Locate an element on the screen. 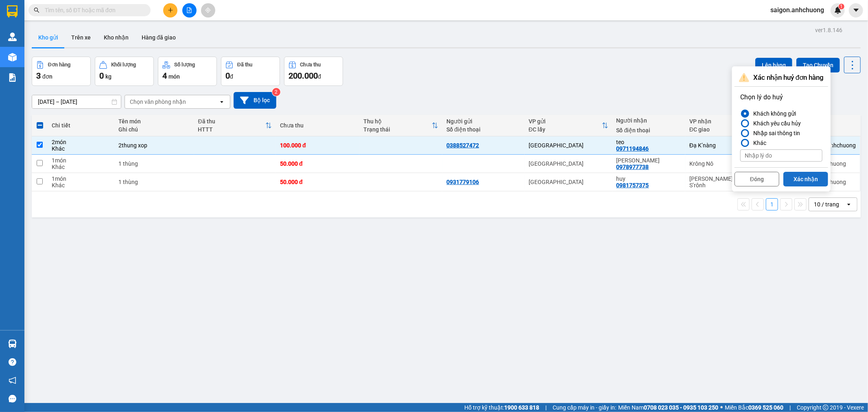 This screenshot has height=412, width=868. button: Đóng is located at coordinates (757, 179).